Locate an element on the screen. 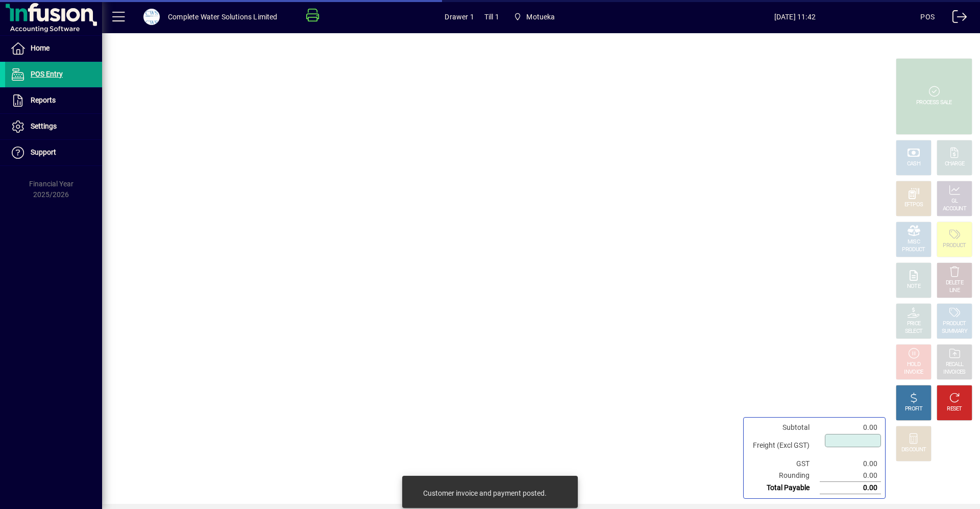  a: Settings is located at coordinates (54, 127).